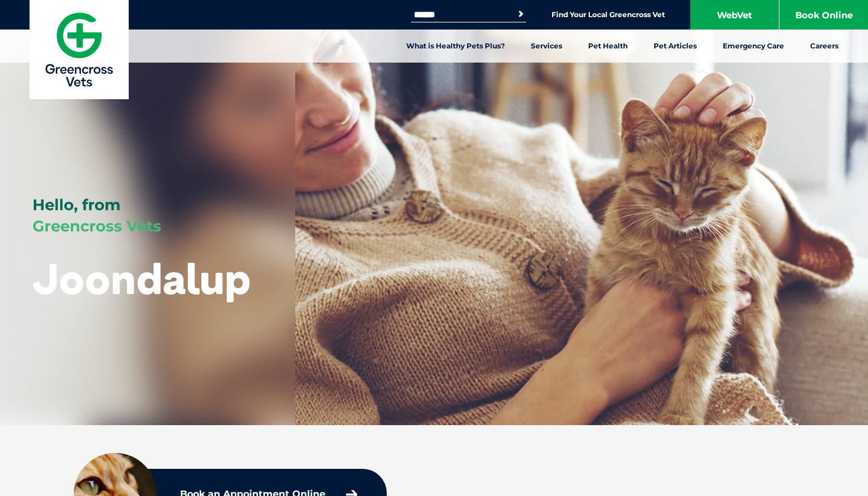  Describe the element at coordinates (608, 46) in the screenshot. I see `a: Pet Health` at that location.